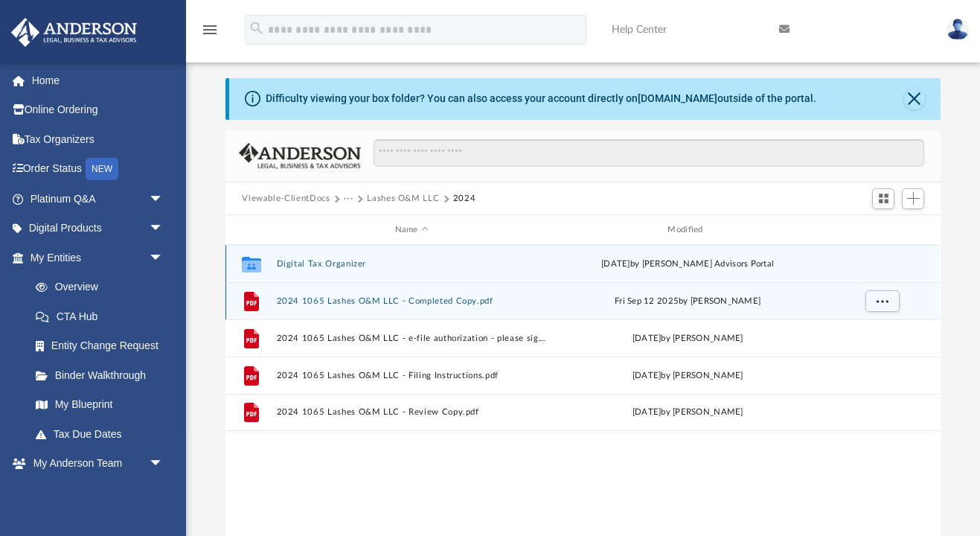  I want to click on input: Search files and folders, so click(649, 153).